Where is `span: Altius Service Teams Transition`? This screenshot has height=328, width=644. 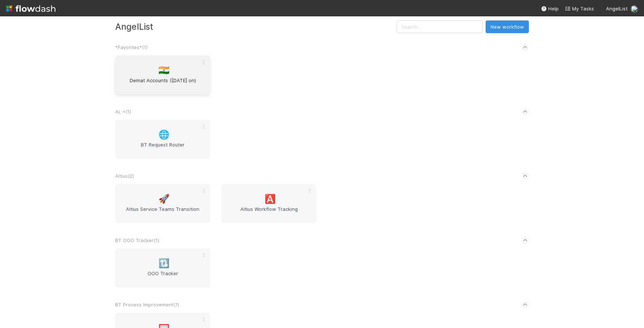 span: Altius Service Teams Transition is located at coordinates (163, 213).